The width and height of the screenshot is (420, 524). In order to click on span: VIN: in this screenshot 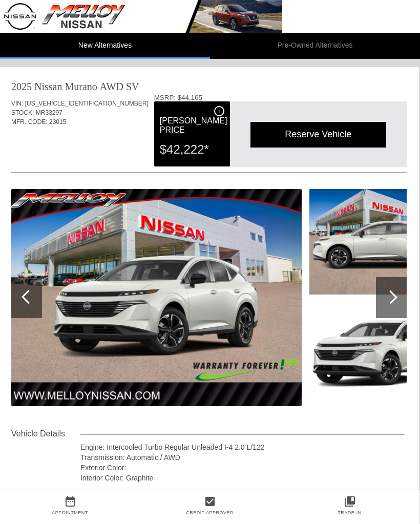, I will do `click(17, 104)`.